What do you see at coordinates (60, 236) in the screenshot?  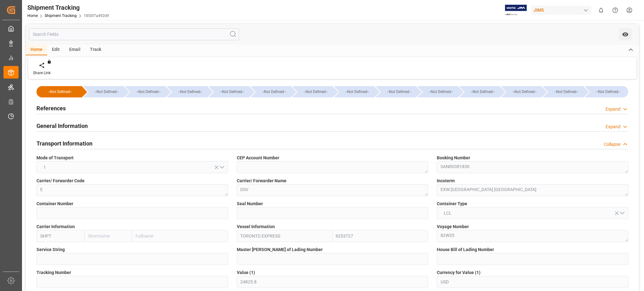 I see `input: SCAC` at bounding box center [60, 236].